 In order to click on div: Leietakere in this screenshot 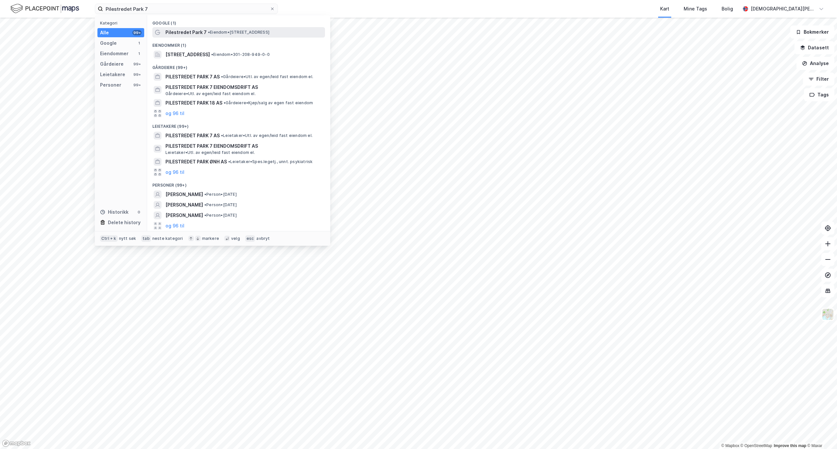, I will do `click(113, 75)`.